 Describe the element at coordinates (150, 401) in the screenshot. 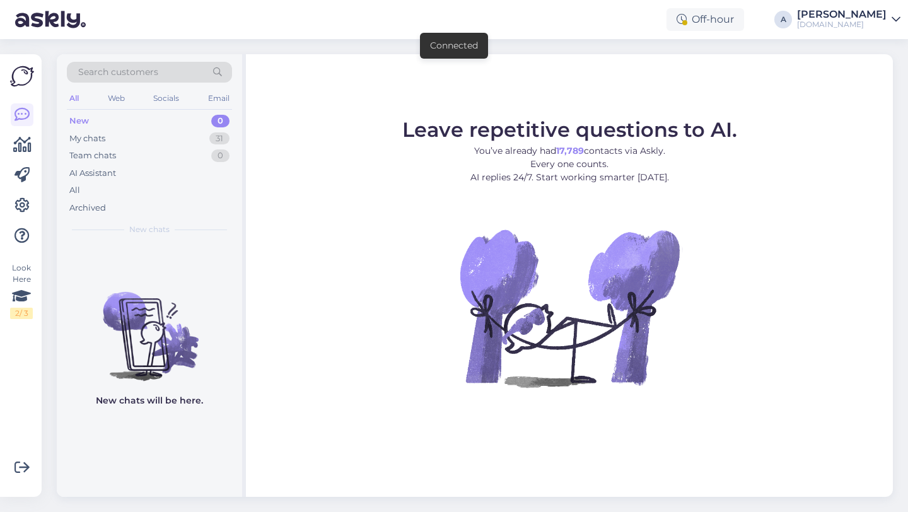

I see `p: New chats will be here.` at that location.